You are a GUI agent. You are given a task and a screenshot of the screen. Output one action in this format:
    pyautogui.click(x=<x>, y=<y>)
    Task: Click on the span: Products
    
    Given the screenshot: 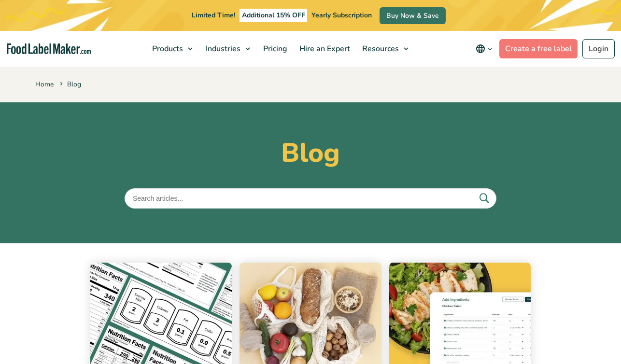 What is the action you would take?
    pyautogui.click(x=166, y=49)
    